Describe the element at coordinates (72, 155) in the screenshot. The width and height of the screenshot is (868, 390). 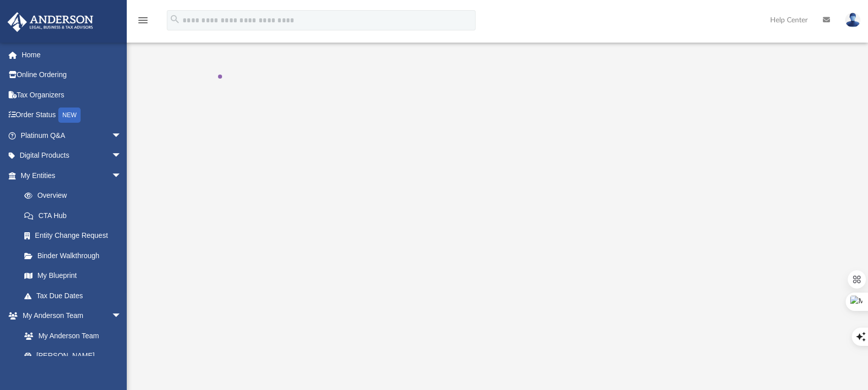
I see `a: Digital Productsarrow_drop_down` at that location.